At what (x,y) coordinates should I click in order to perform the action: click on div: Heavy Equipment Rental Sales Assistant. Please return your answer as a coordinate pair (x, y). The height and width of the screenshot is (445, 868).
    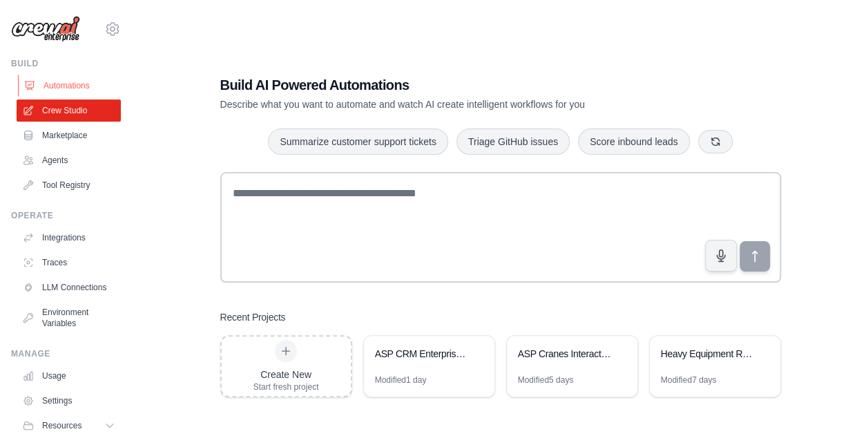
    Looking at the image, I should click on (708, 353).